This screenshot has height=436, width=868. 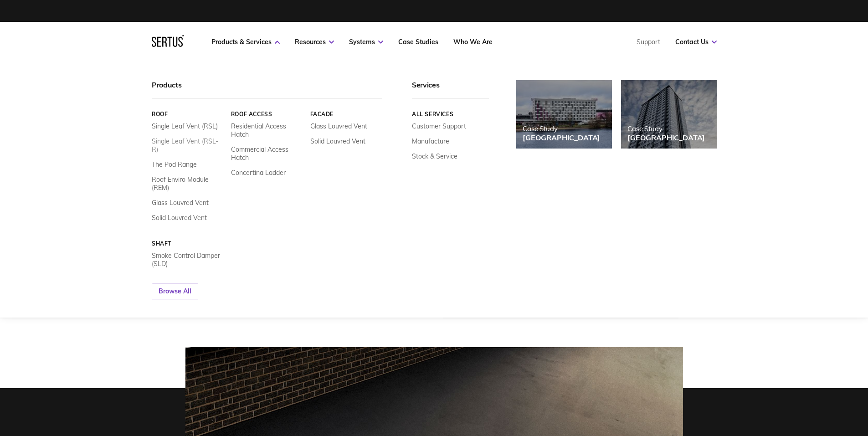 I want to click on a: Roof Enviro Module (REM), so click(x=188, y=184).